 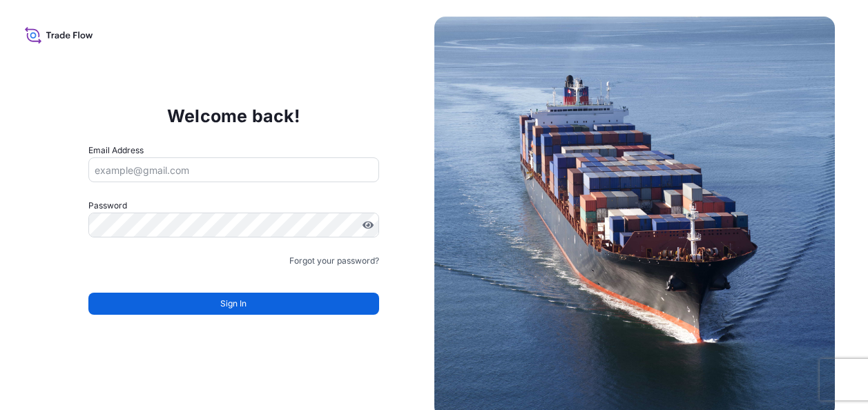 I want to click on button: Show password, so click(x=368, y=225).